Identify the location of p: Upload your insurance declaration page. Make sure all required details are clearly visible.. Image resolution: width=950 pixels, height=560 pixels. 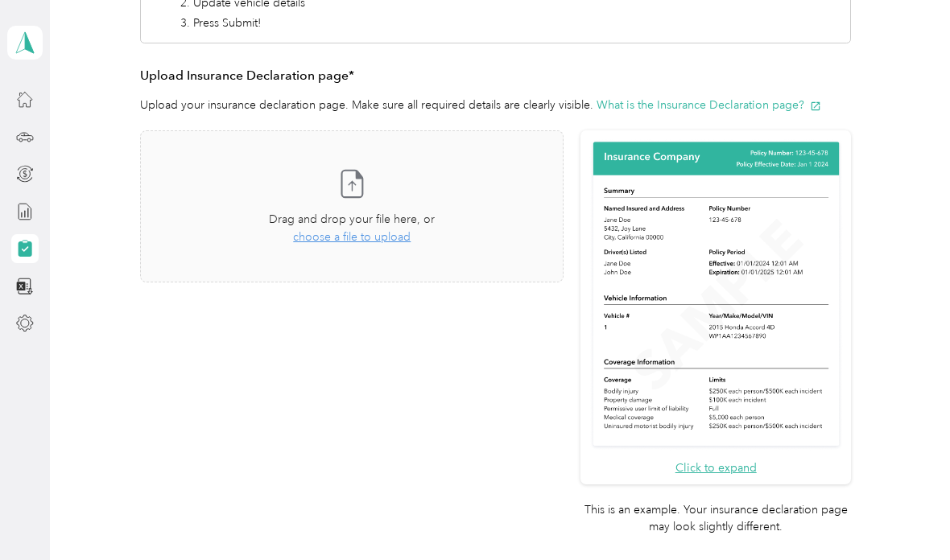
(495, 104).